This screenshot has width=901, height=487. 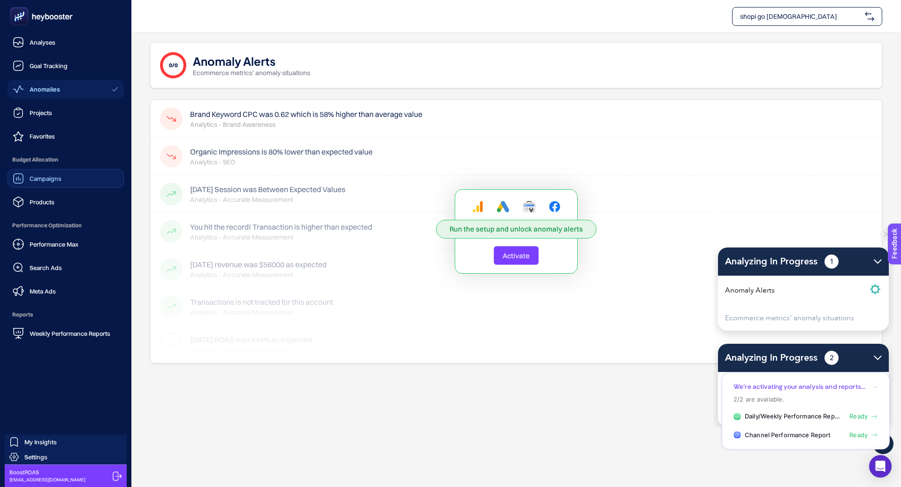 What do you see at coordinates (47, 472) in the screenshot?
I see `span: BoostROAS` at bounding box center [47, 472].